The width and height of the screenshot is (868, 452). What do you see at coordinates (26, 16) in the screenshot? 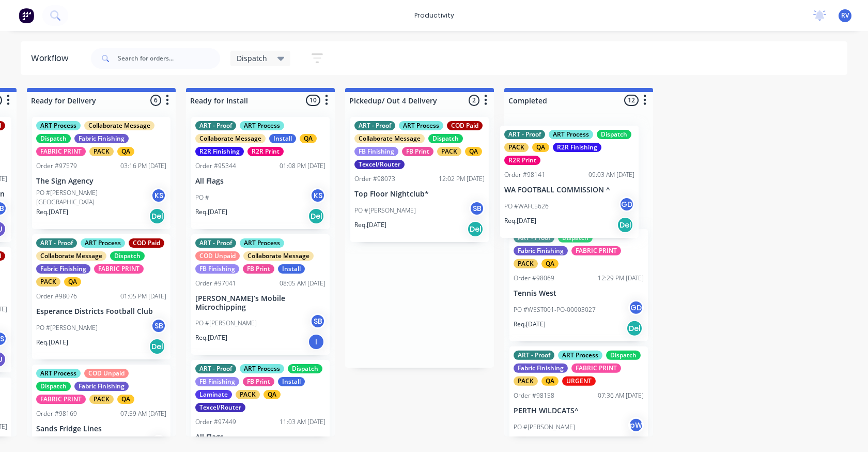
I see `img: Factory` at bounding box center [26, 16].